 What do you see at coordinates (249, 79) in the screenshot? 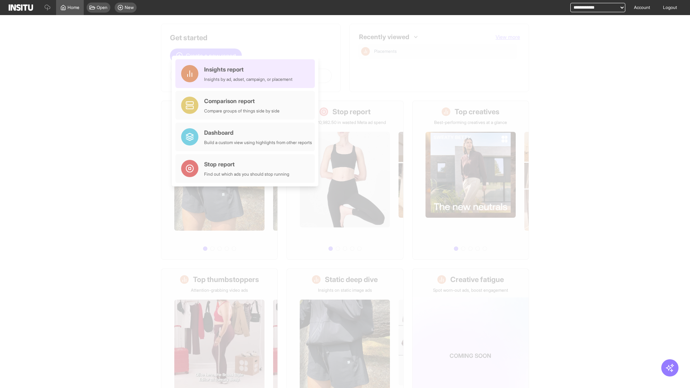
I see `div: Insights by ad, adset, campaign, or placement` at bounding box center [249, 79].